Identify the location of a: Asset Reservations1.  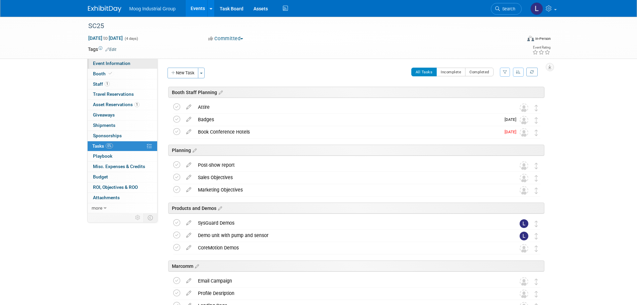
(122, 105).